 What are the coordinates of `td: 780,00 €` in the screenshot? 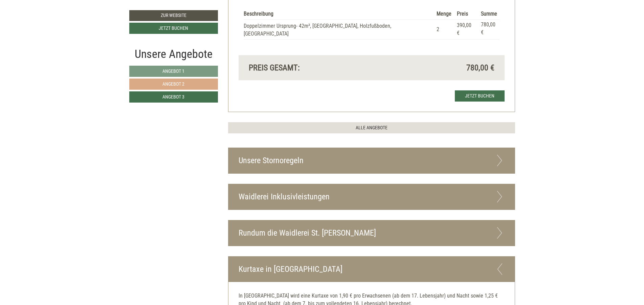 It's located at (489, 30).